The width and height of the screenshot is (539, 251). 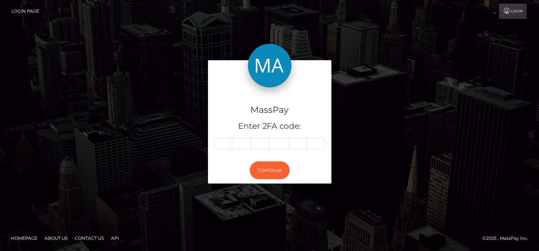 I want to click on a: Homepage, so click(x=24, y=238).